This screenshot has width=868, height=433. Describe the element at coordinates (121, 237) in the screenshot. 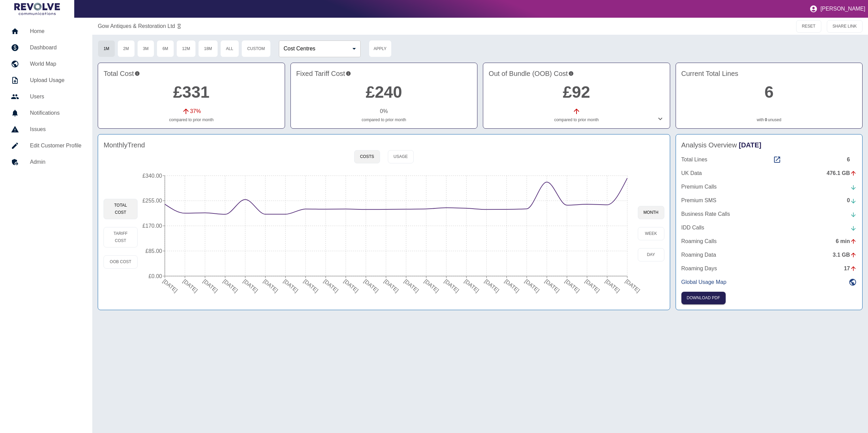

I see `button: Tariff Cost` at that location.